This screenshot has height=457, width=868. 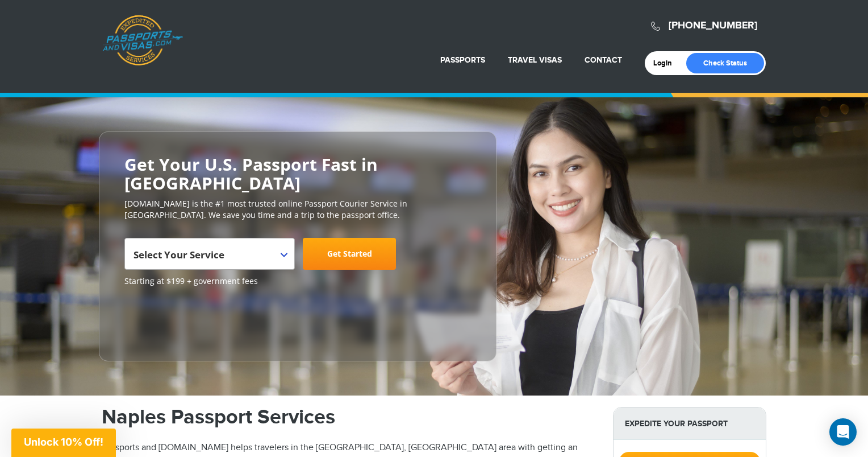 I want to click on div: Open Intercom Messenger, so click(x=844, y=432).